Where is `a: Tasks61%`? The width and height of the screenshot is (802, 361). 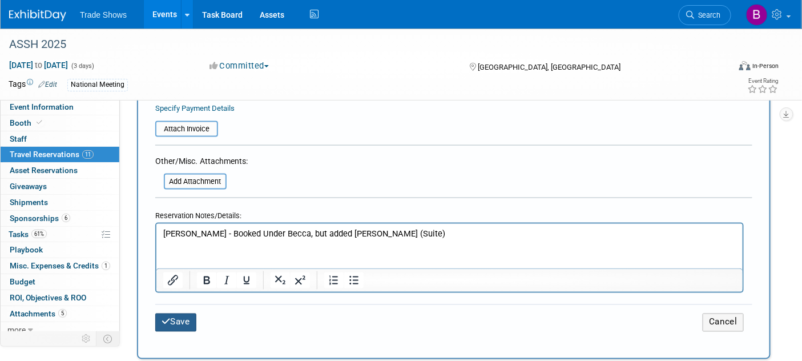
a: Tasks61% is located at coordinates (60, 234).